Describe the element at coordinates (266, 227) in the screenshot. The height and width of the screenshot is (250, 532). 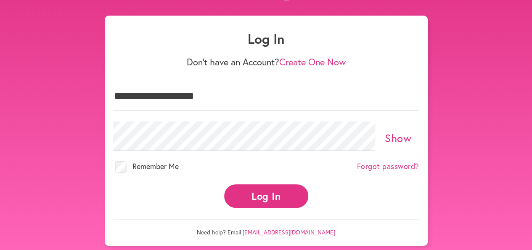
I see `p: Need help? Email` at that location.